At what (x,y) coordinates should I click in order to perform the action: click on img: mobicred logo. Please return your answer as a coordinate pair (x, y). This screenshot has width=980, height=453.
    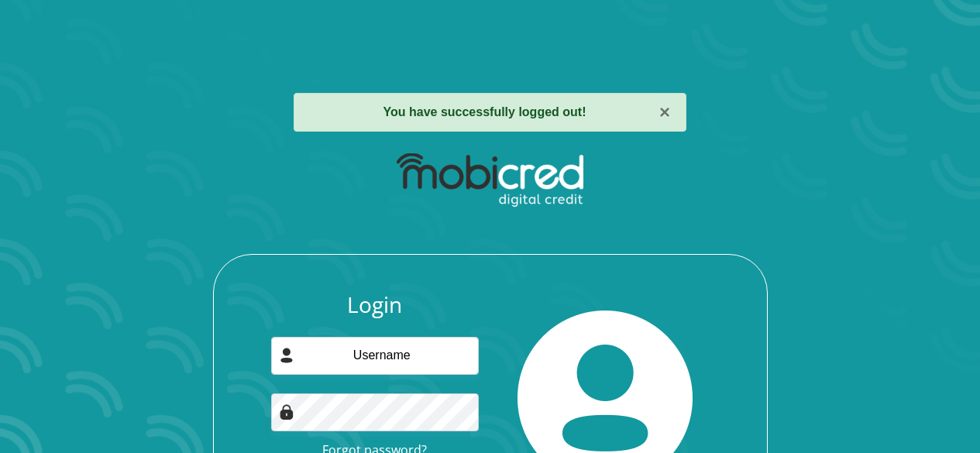
    Looking at the image, I should click on (490, 181).